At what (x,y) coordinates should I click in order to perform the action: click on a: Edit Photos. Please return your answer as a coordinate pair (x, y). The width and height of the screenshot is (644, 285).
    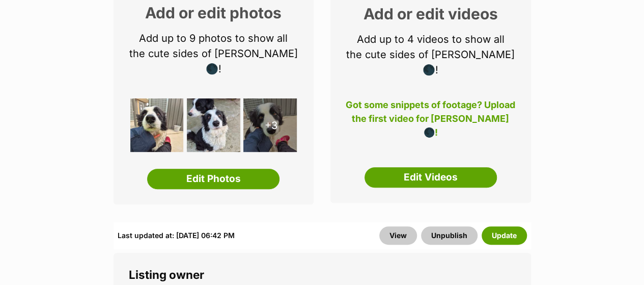
    Looking at the image, I should click on (213, 179).